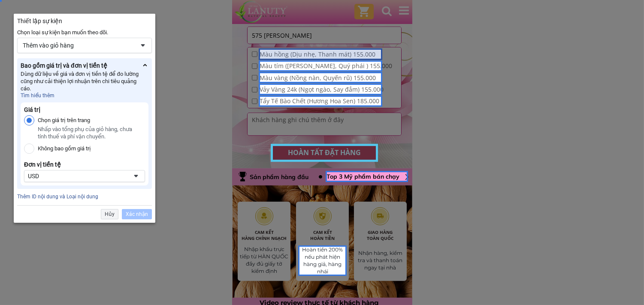 This screenshot has width=644, height=305. I want to click on a: Tìm hiểu thêm, so click(37, 96).